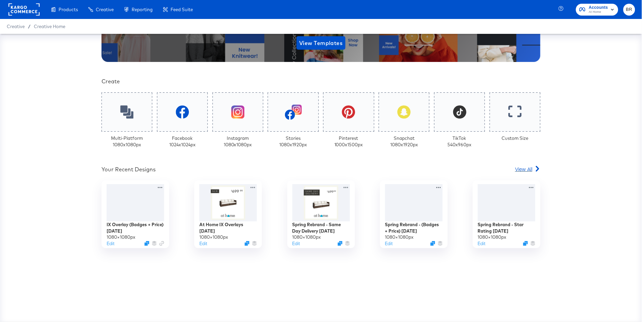  I want to click on span: Reporting, so click(142, 9).